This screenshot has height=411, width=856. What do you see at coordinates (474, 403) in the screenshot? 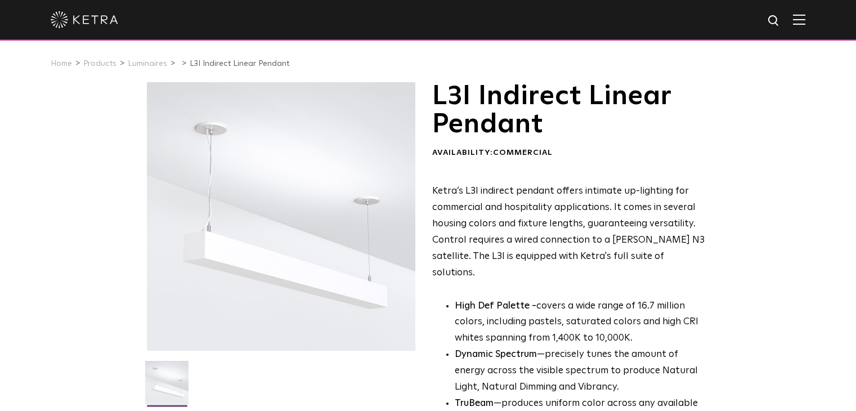
I see `strong: TruBeam` at bounding box center [474, 403].